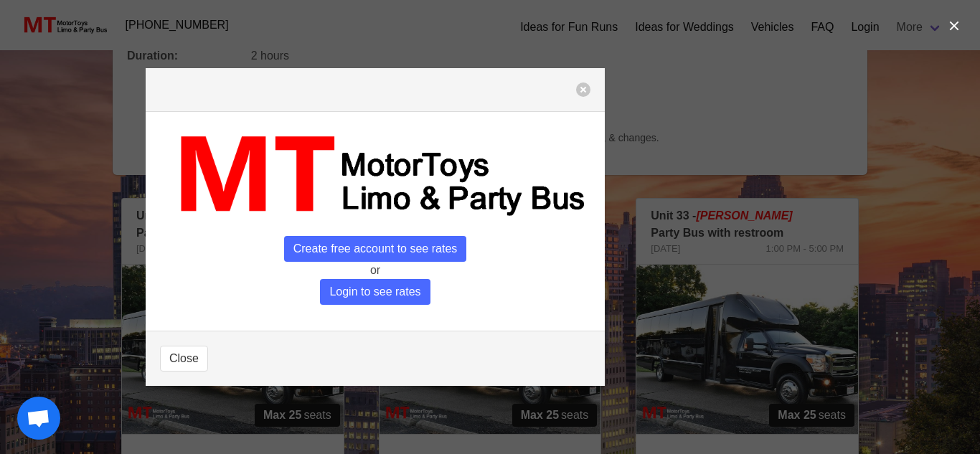 The width and height of the screenshot is (980, 454). What do you see at coordinates (39, 418) in the screenshot?
I see `a: Open chat` at bounding box center [39, 418].